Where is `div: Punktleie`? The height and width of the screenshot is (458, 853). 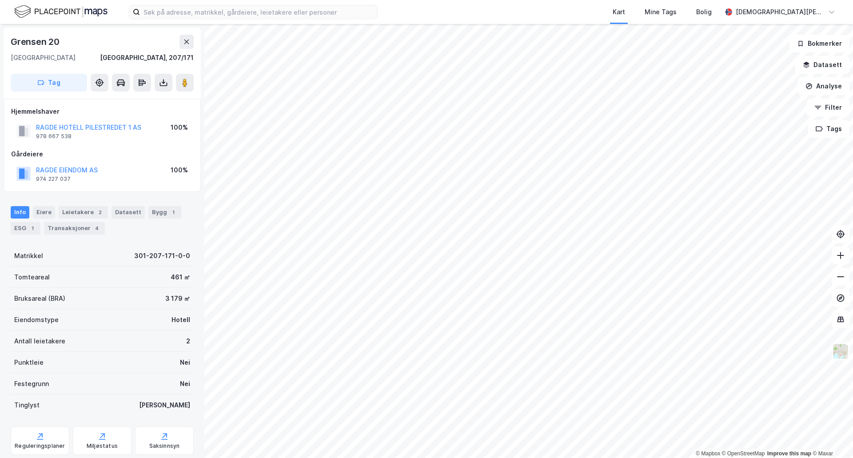
div: Punktleie is located at coordinates (29, 363).